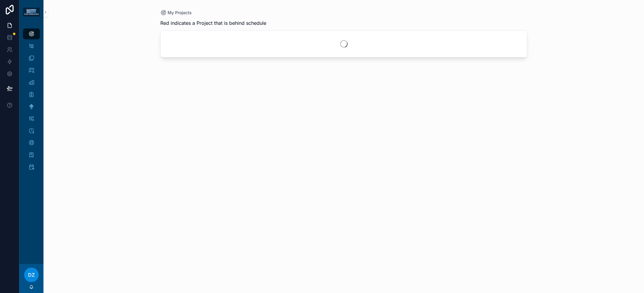  What do you see at coordinates (176, 13) in the screenshot?
I see `a: My Projects` at bounding box center [176, 13].